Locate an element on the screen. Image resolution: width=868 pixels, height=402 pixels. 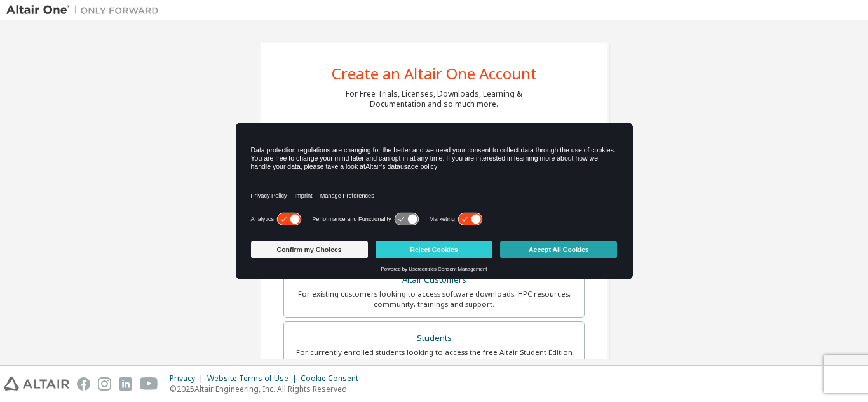
img: youtube.svg is located at coordinates (149, 384).